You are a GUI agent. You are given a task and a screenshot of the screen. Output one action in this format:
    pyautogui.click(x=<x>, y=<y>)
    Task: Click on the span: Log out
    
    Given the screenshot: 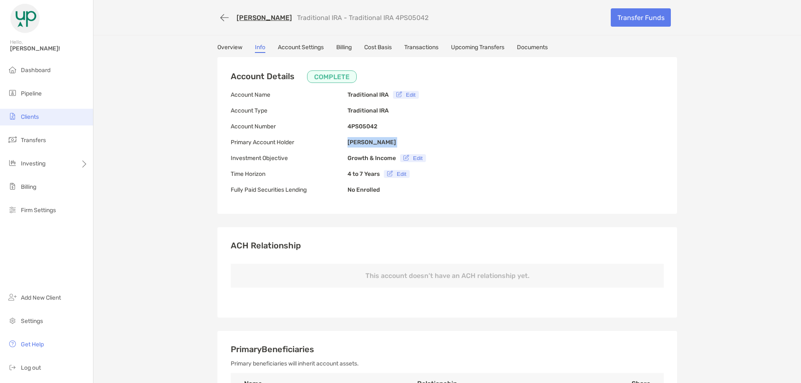 What is the action you would take?
    pyautogui.click(x=31, y=368)
    